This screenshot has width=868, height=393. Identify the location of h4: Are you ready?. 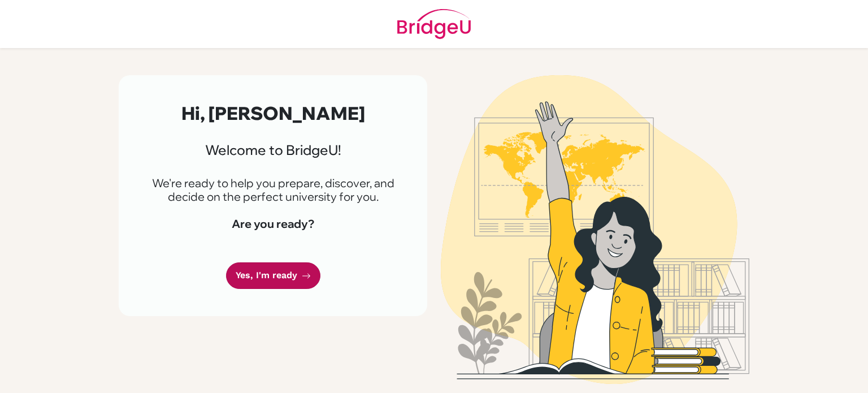
(273, 224).